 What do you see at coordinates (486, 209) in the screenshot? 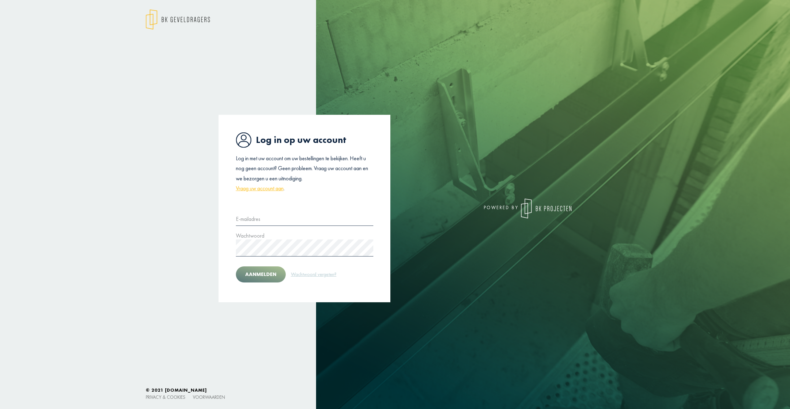
I see `div: powered by` at bounding box center [486, 209].